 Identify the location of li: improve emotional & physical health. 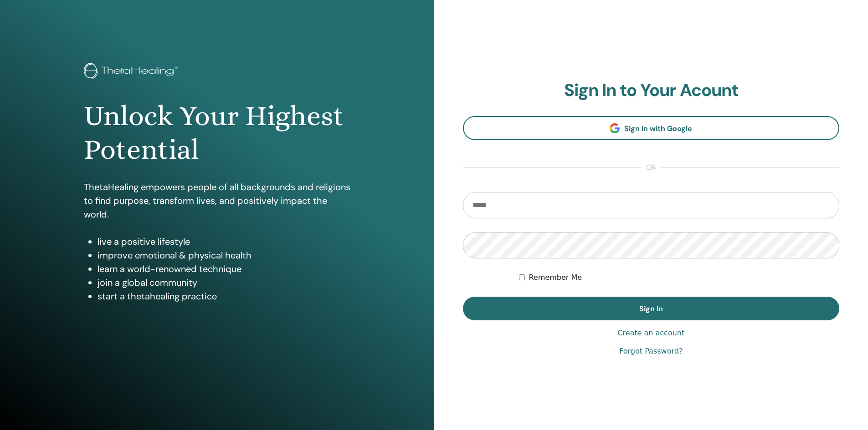
(224, 255).